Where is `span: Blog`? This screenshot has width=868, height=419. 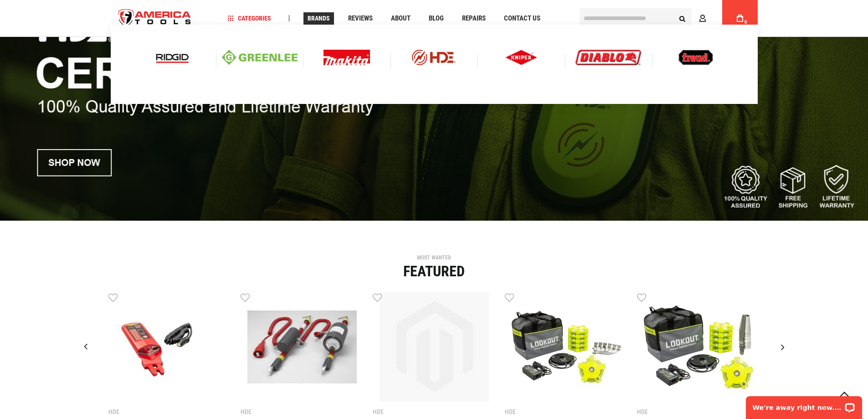 span: Blog is located at coordinates (436, 18).